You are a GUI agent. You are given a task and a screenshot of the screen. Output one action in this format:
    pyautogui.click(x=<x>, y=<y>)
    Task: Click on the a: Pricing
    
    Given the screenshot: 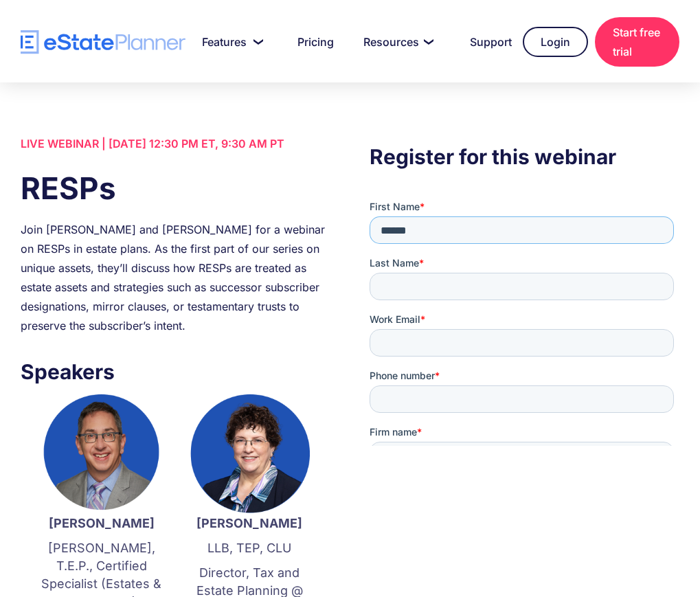 What is the action you would take?
    pyautogui.click(x=310, y=42)
    